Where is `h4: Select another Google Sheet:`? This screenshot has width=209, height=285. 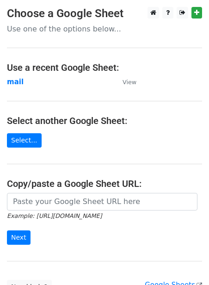 h4: Select another Google Sheet: is located at coordinates (105, 121).